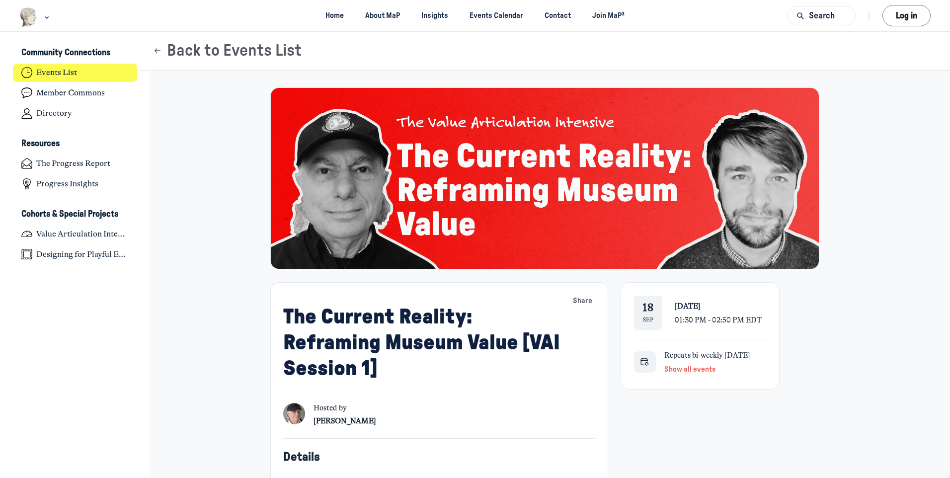 The image size is (950, 478). Describe the element at coordinates (496, 15) in the screenshot. I see `a: Events Calendar` at that location.